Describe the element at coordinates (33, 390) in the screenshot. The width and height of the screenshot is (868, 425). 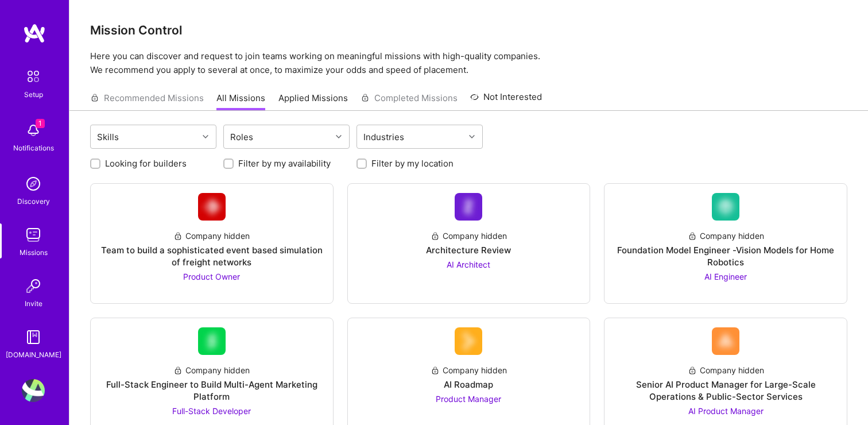
I see `a: User Avatar` at that location.